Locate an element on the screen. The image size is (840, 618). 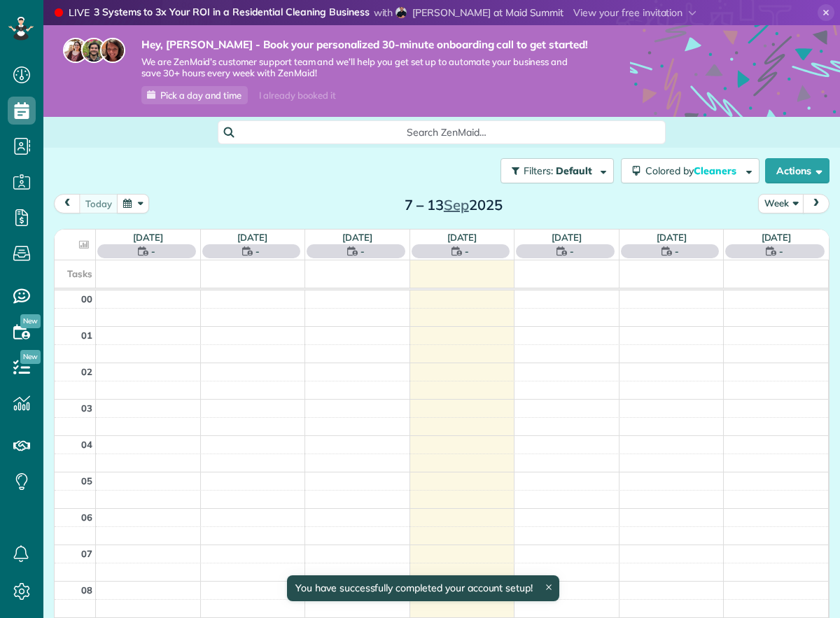
button: Today is located at coordinates (99, 203).